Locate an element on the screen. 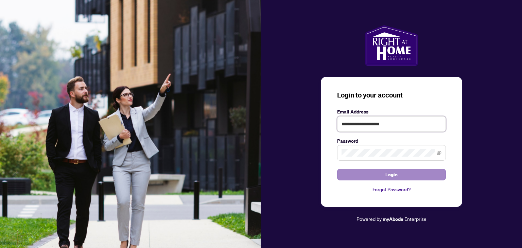 This screenshot has height=248, width=522. label: Password is located at coordinates (391, 141).